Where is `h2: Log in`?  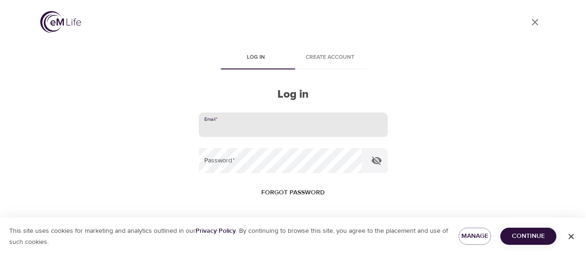 h2: Log in is located at coordinates (293, 94).